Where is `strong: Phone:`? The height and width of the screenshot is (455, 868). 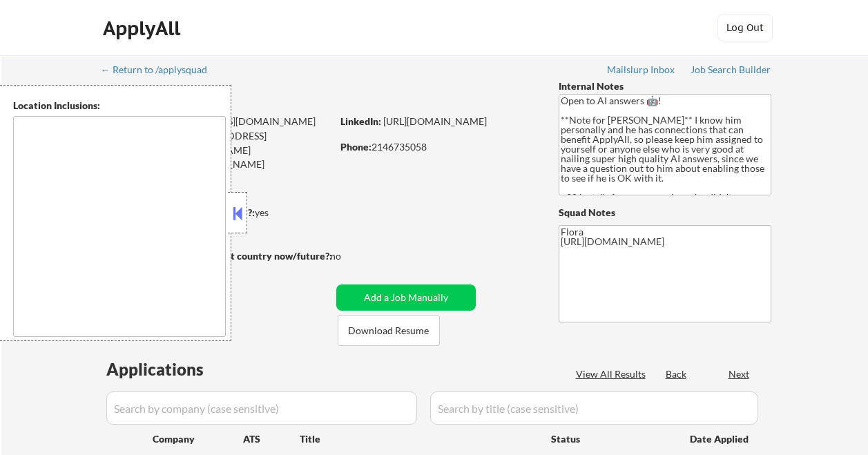 strong: Phone: is located at coordinates (356, 146).